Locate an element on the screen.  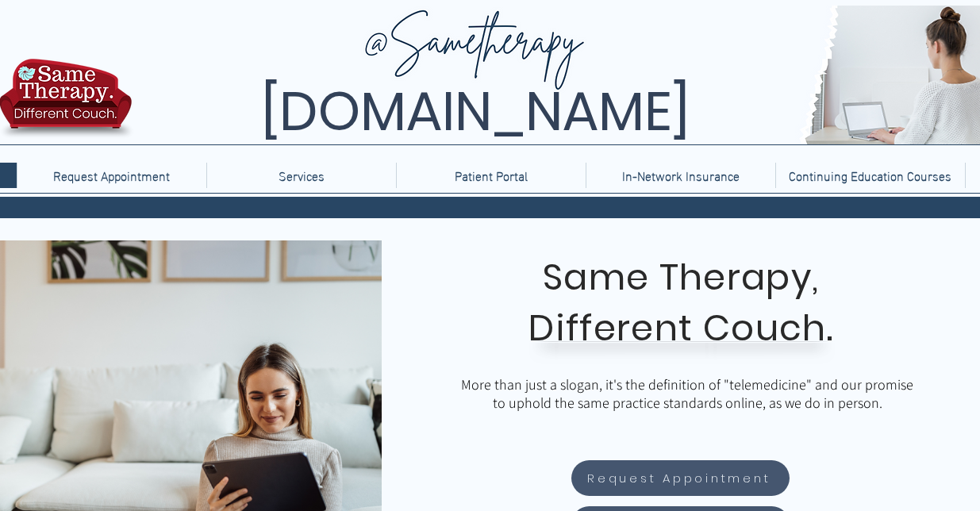
a: Continuing Education Courses is located at coordinates (870, 175).